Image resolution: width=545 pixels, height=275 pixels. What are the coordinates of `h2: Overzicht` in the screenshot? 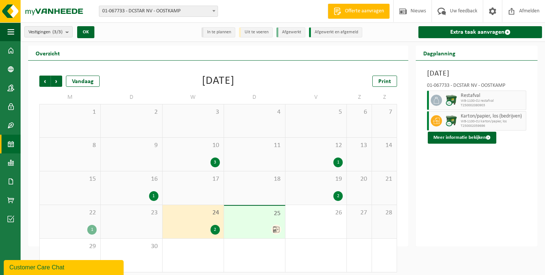 It's located at (48, 53).